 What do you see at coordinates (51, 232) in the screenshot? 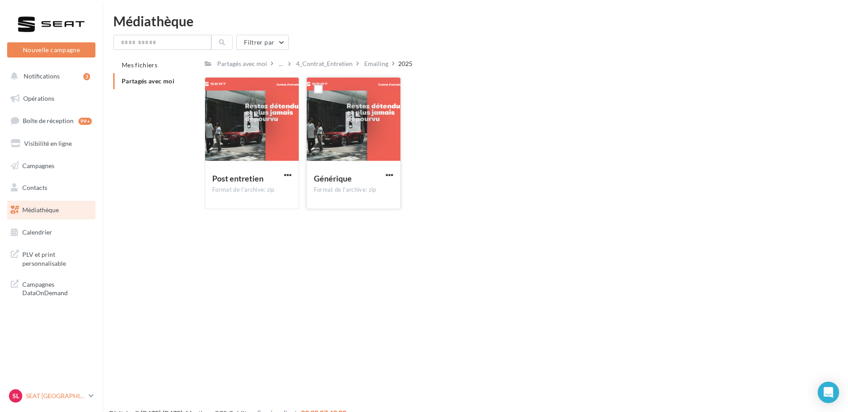
I see `a: Calendrier` at bounding box center [51, 232].